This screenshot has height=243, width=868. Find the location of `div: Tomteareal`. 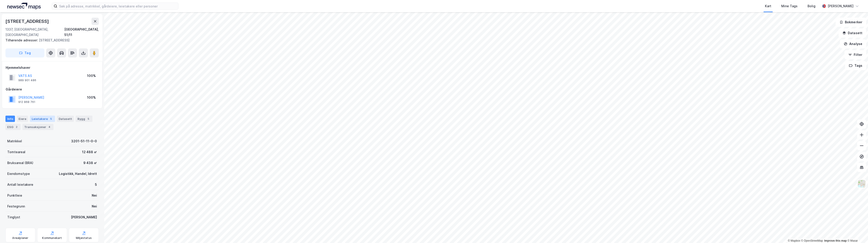

div: Tomteareal is located at coordinates (16, 152).